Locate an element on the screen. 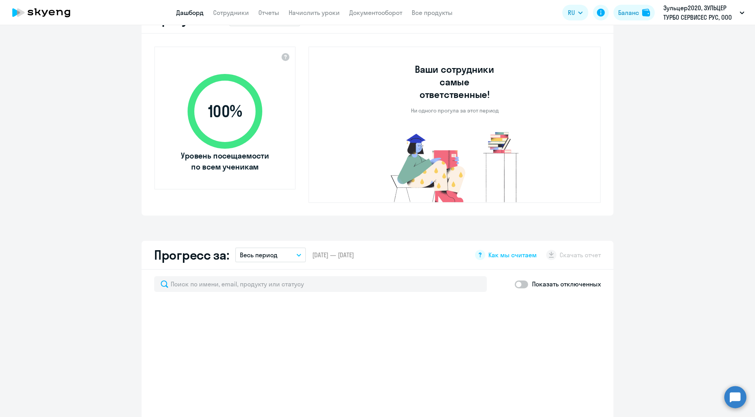  a: Все продукты is located at coordinates (432, 13).